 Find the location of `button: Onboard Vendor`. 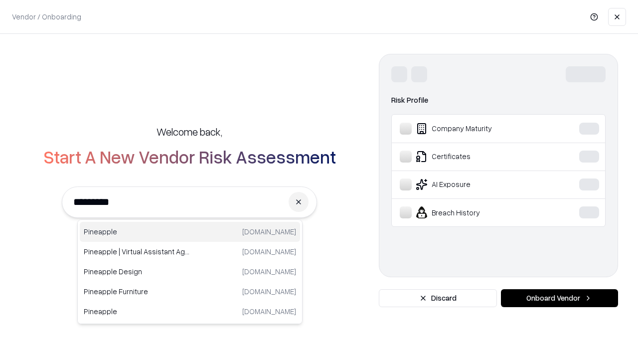

button: Onboard Vendor is located at coordinates (559, 298).